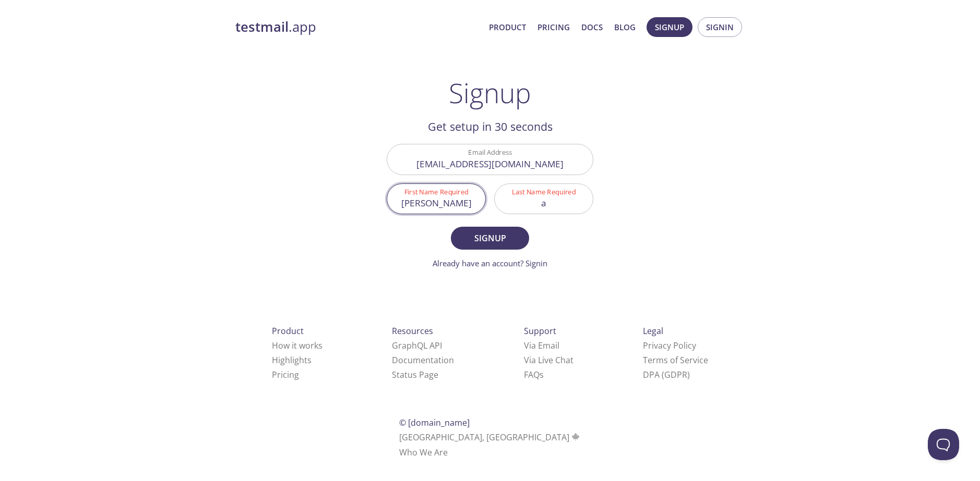 This screenshot has height=481, width=980. What do you see at coordinates (720, 27) in the screenshot?
I see `button: Signin` at bounding box center [720, 27].